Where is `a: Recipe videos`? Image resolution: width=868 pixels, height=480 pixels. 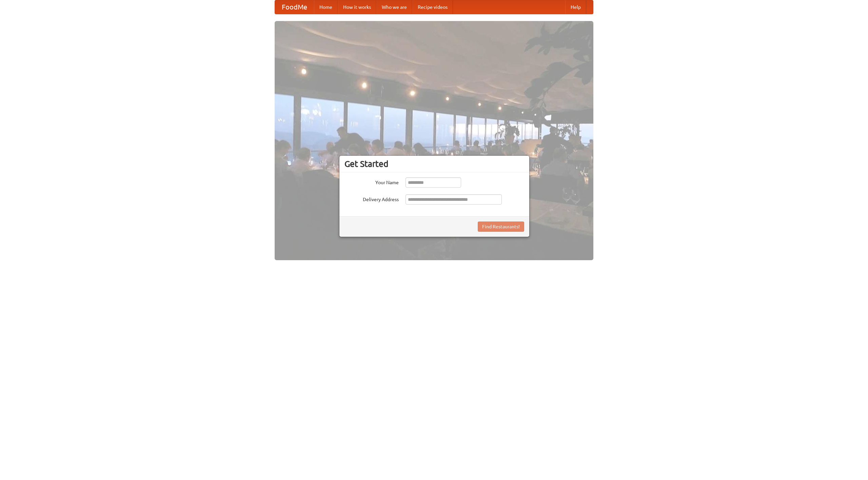 a: Recipe videos is located at coordinates (432, 7).